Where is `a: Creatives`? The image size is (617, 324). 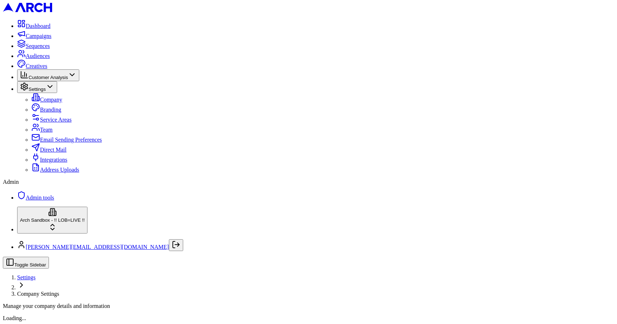
a: Creatives is located at coordinates (32, 66).